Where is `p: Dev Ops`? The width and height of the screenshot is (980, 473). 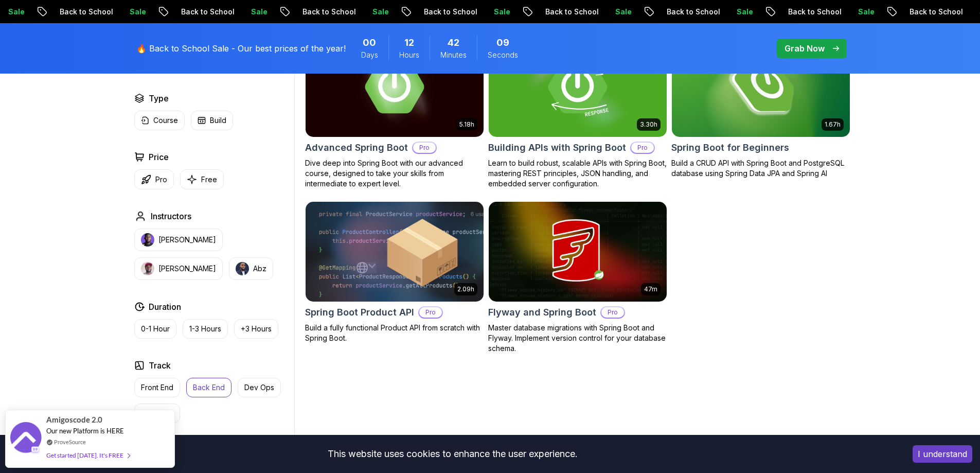 p: Dev Ops is located at coordinates (259, 387).